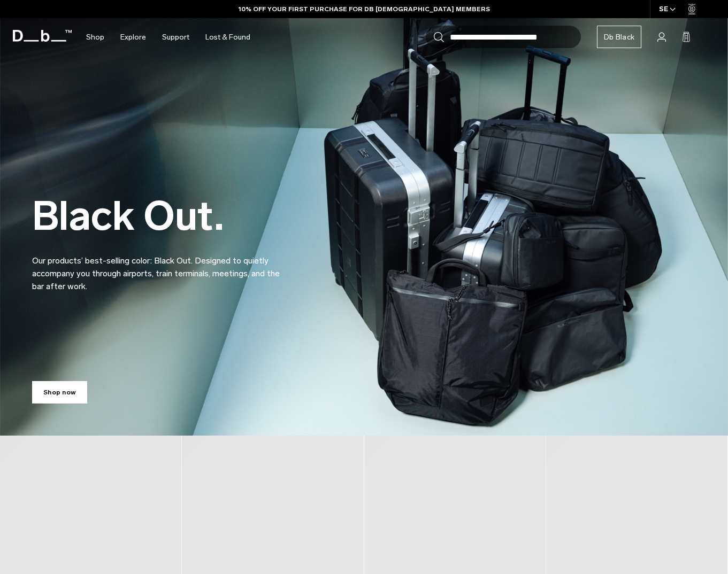  What do you see at coordinates (176, 37) in the screenshot?
I see `a: Support` at bounding box center [176, 37].